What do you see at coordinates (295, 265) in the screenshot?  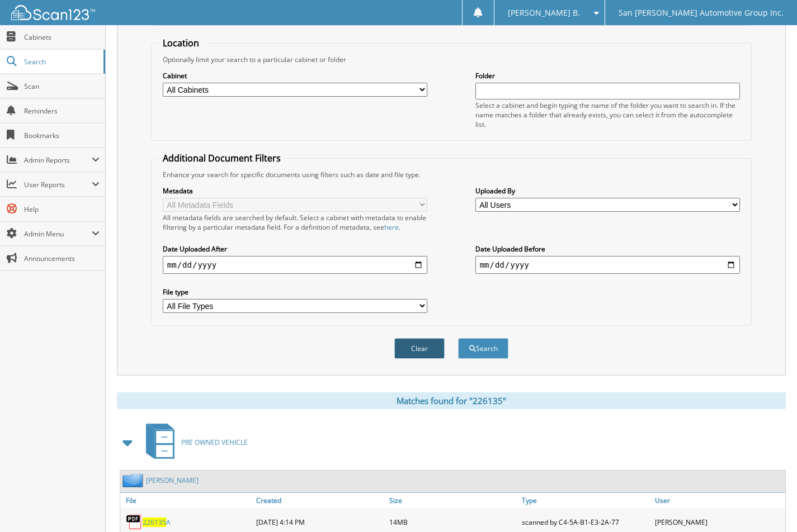 I see `input: start` at bounding box center [295, 265].